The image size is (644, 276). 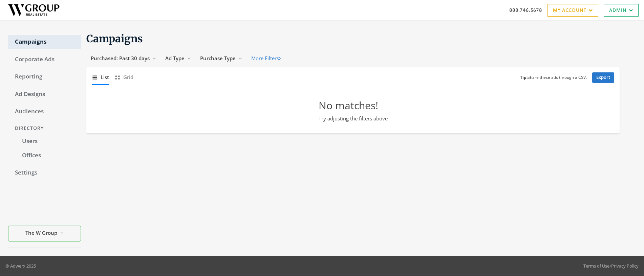 I want to click on span: Campaigns, so click(x=114, y=38).